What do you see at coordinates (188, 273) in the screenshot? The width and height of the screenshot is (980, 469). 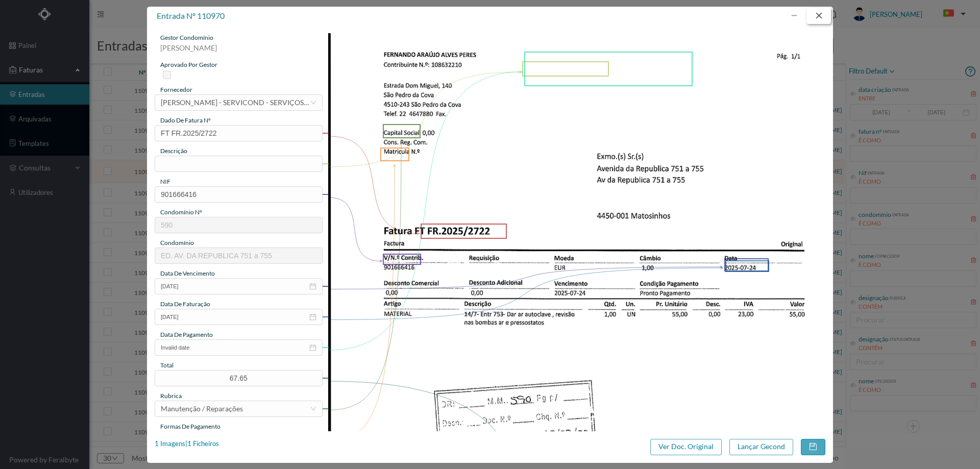 I see `span: data de vencimento` at bounding box center [188, 273].